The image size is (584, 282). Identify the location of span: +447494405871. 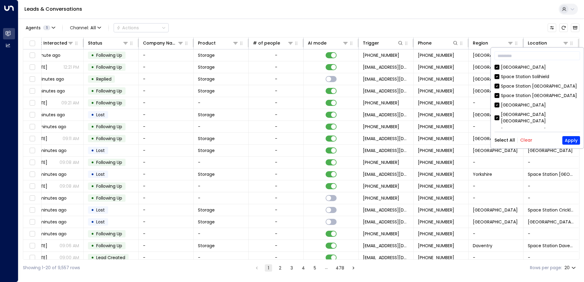
(436, 151).